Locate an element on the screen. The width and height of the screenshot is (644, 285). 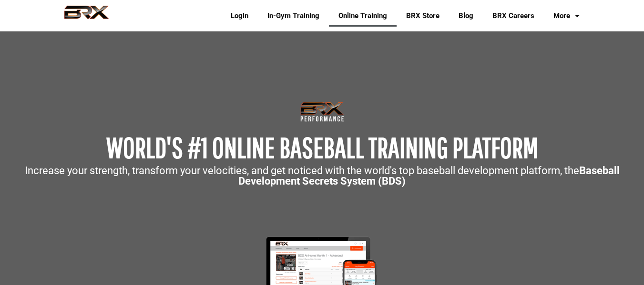
a: BRX Store is located at coordinates (423, 16).